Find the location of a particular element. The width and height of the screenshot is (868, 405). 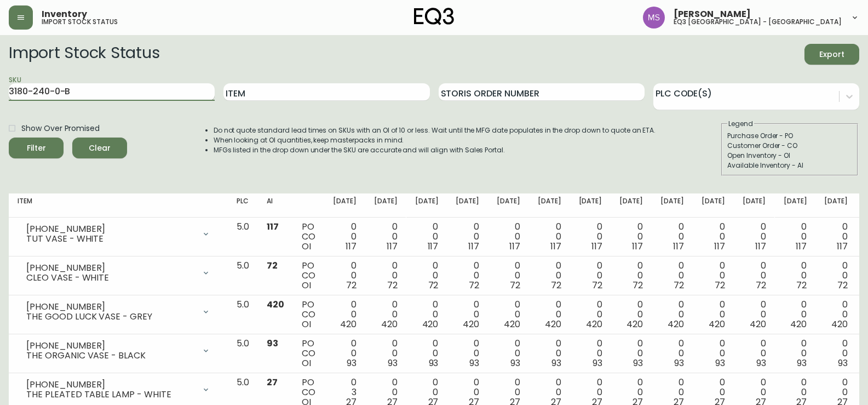

legend: Legend is located at coordinates (740, 123).